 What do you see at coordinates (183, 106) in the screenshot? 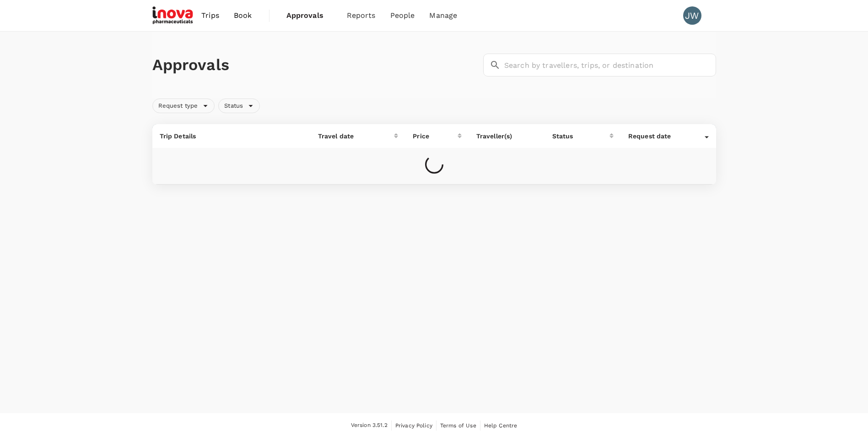
I see `div: Request type` at bounding box center [183, 106].